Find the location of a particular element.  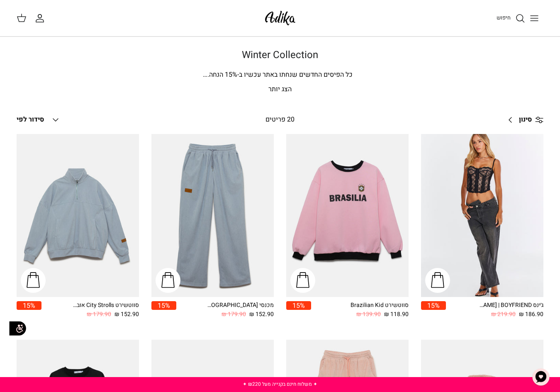

a: סווטשירט City Strolls אוברסייז is located at coordinates (78, 215).